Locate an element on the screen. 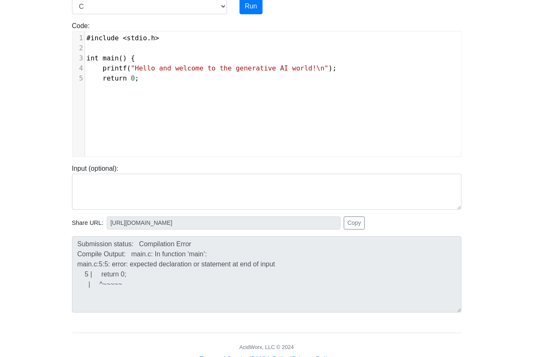  input: No share available yet is located at coordinates (224, 223).